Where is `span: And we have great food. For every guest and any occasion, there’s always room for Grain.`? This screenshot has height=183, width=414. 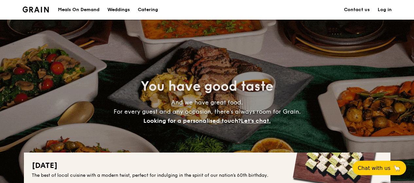 span: And we have great food. For every guest and any occasion, there’s always room for Grain. is located at coordinates (207, 112).